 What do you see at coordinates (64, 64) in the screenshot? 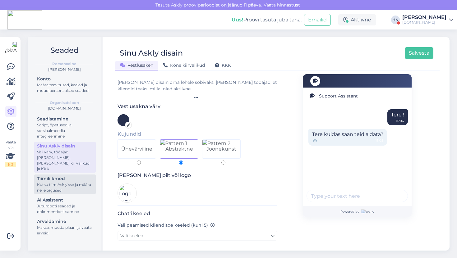
I see `b: Personaalne` at bounding box center [64, 64].